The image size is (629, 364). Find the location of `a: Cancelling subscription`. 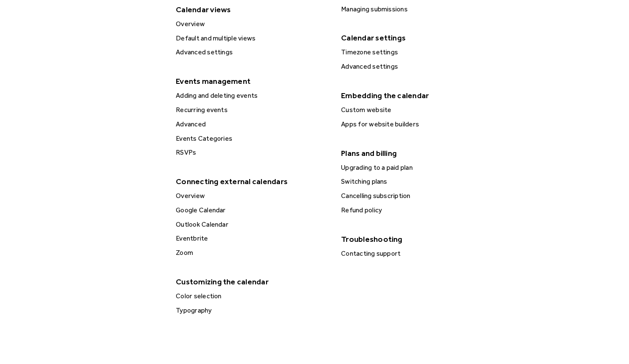

a: Cancelling subscription is located at coordinates (417, 196).